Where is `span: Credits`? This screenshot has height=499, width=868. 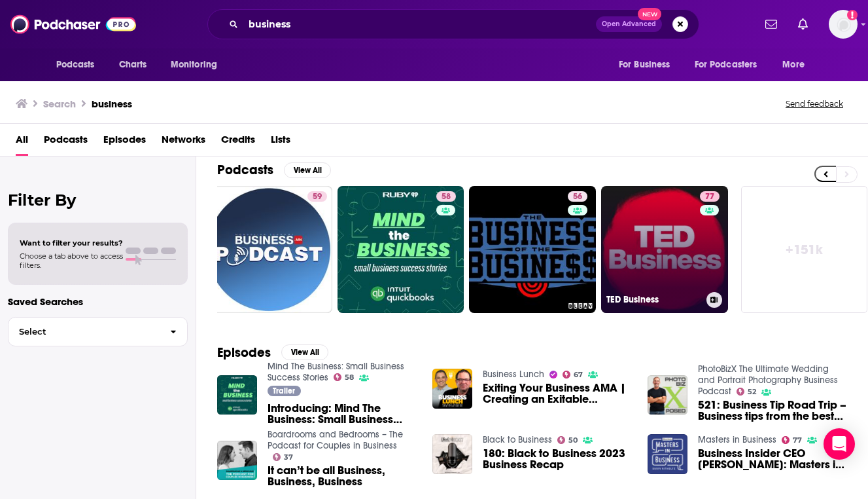
span: Credits is located at coordinates (238, 142).